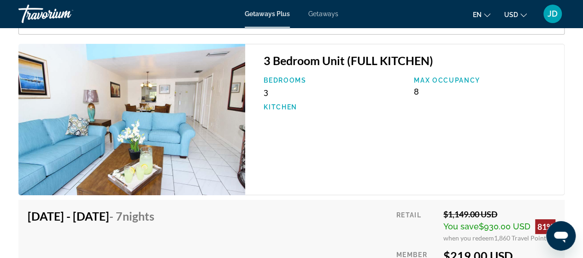 This screenshot has height=258, width=583. Describe the element at coordinates (267, 14) in the screenshot. I see `a: Getaways Plus` at that location.